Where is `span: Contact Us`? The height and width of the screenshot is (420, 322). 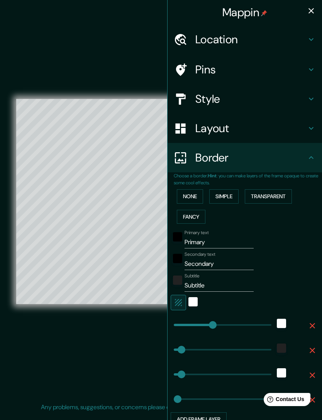
span: Contact Us is located at coordinates (37, 9).